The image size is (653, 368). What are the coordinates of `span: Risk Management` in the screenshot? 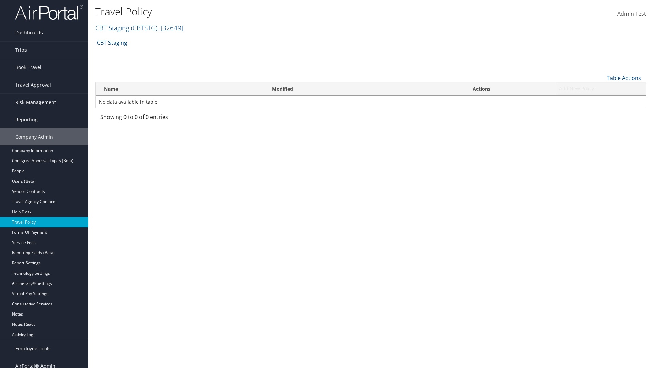 It's located at (36, 102).